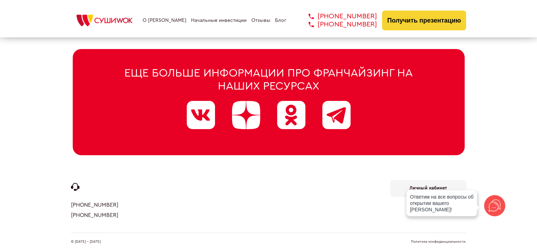  What do you see at coordinates (269, 80) in the screenshot?
I see `div: Еще больше информации про франчайзинг на наших ресурсах` at bounding box center [269, 80].